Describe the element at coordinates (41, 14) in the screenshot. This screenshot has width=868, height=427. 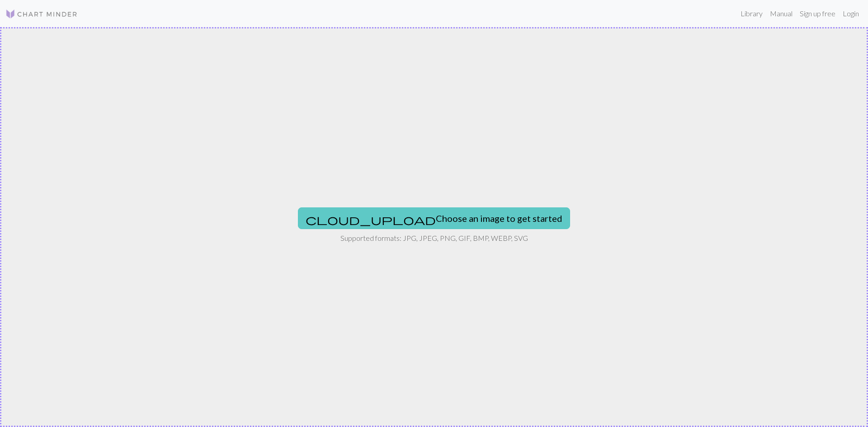
I see `img: Logo` at that location.